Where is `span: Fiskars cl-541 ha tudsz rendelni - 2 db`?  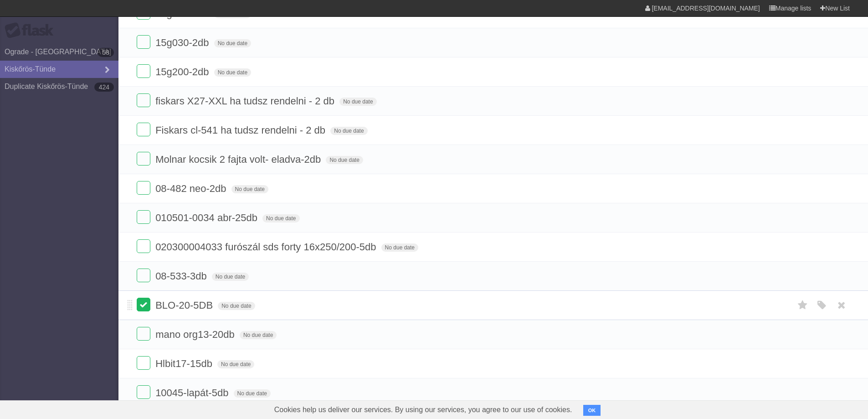
span: Fiskars cl-541 ha tudsz rendelni - 2 db is located at coordinates (242, 130).